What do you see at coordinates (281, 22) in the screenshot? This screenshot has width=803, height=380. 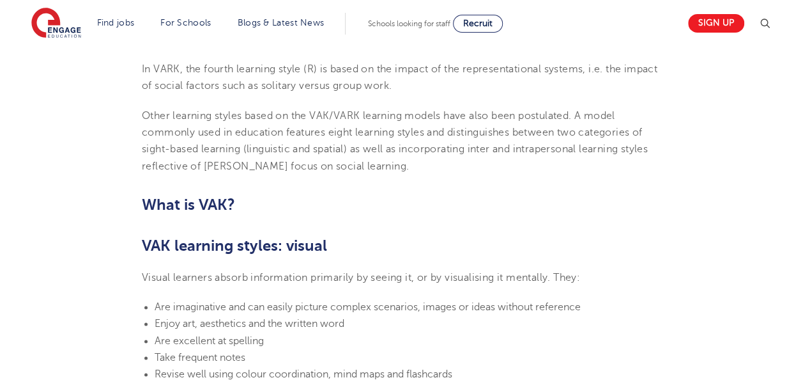 I see `a: Blogs & Latest News` at bounding box center [281, 22].